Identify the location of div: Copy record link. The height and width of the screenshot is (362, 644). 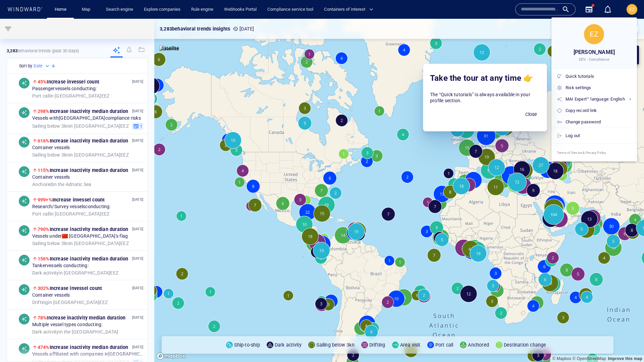
(599, 111).